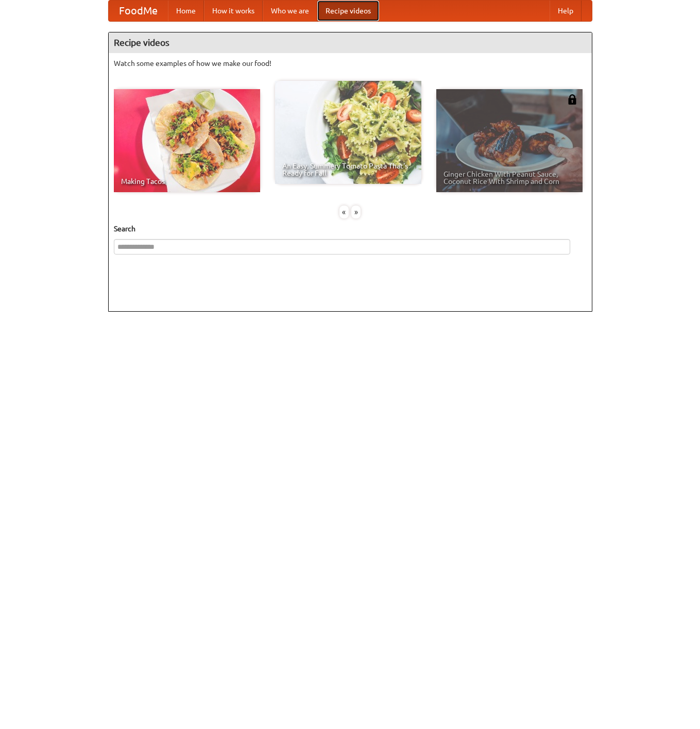  Describe the element at coordinates (350, 229) in the screenshot. I see `h5: Search` at that location.